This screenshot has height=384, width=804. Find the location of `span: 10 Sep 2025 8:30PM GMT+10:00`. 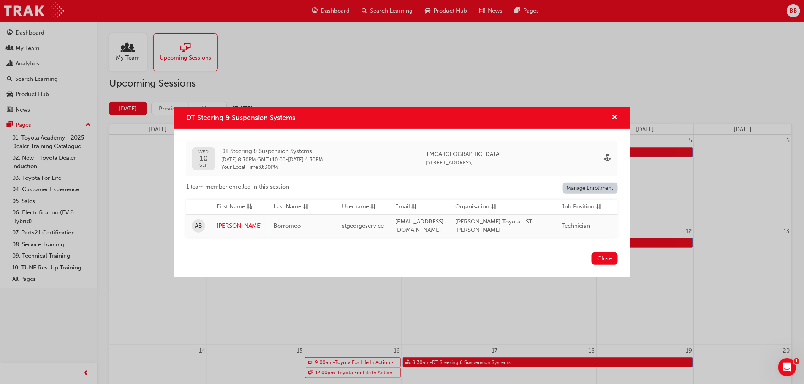

span: 10 Sep 2025 8:30PM GMT+10:00 is located at coordinates (253, 160).